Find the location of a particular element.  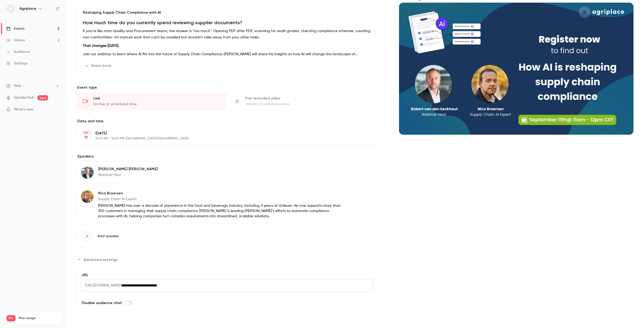

button: Show more is located at coordinates (99, 66).